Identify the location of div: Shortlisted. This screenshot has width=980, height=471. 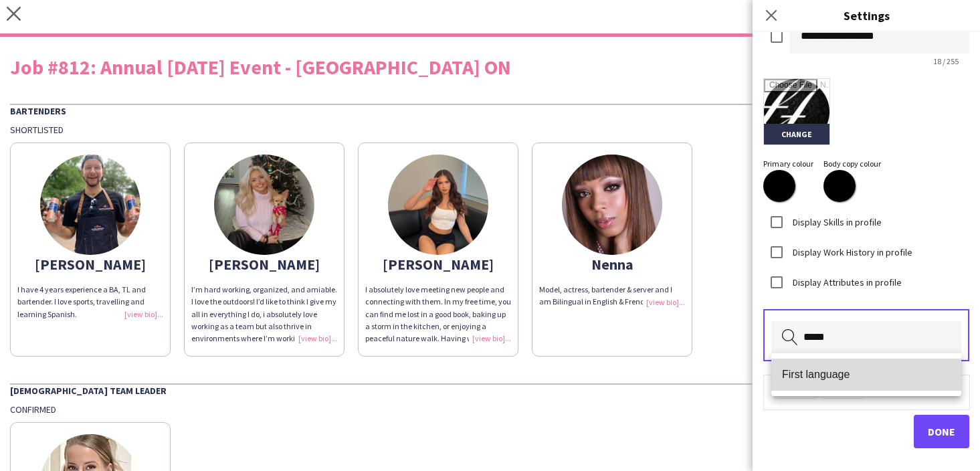
(490, 130).